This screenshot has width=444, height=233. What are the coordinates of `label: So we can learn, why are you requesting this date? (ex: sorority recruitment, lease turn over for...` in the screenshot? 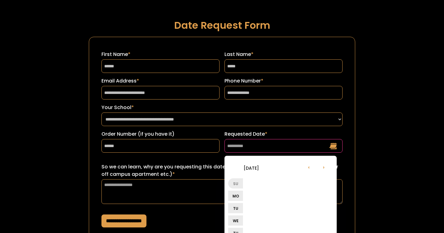 It's located at (222, 170).